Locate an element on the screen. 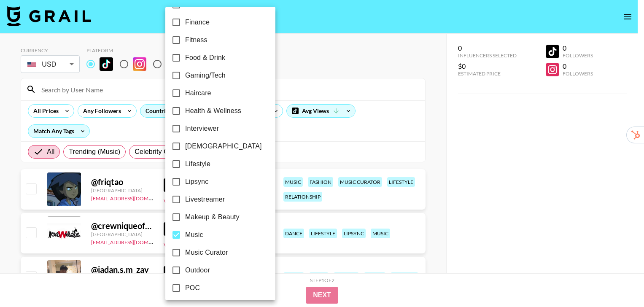 The height and width of the screenshot is (307, 644). span: Fitness is located at coordinates (196, 40).